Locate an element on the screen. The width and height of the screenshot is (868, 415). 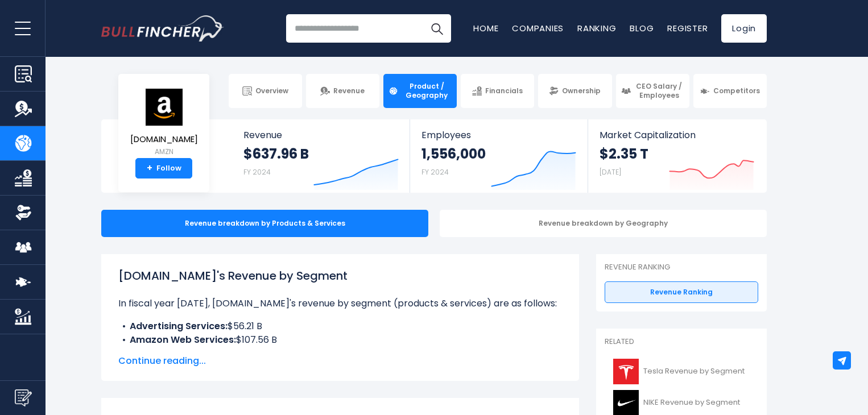
li: $107.56 B is located at coordinates (340, 340).